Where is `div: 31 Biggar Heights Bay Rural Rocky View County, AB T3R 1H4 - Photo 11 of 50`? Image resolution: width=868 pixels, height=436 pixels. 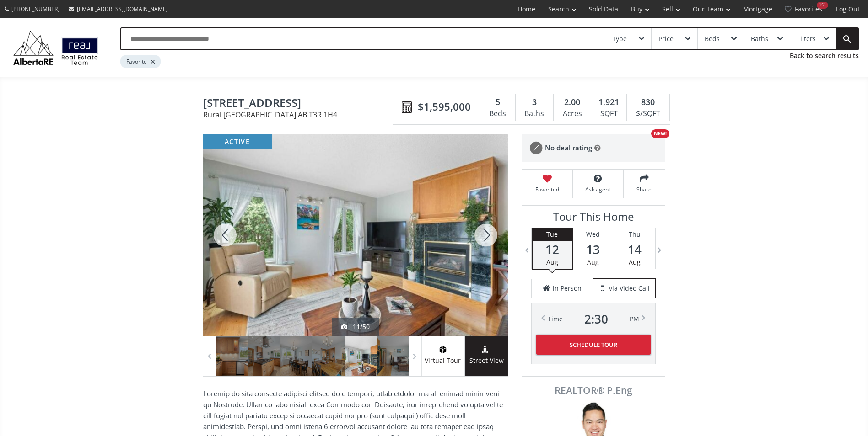
div: 31 Biggar Heights Bay Rural Rocky View County, AB T3R 1H4 - Photo 11 of 50 is located at coordinates (355, 235).